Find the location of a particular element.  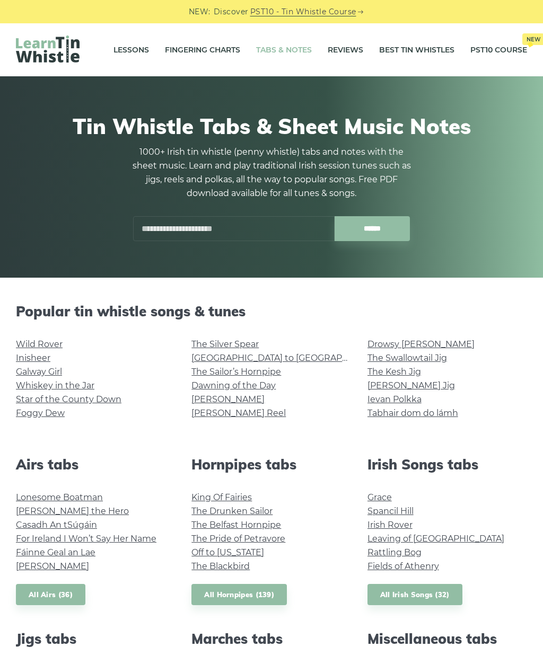

a: Rattling Bog is located at coordinates (394, 552).